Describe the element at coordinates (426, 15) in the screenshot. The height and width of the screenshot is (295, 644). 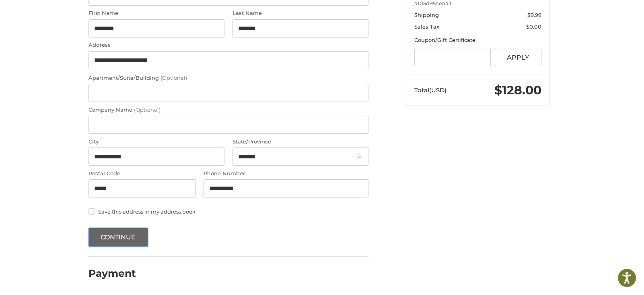
I see `span: Shipping` at that location.